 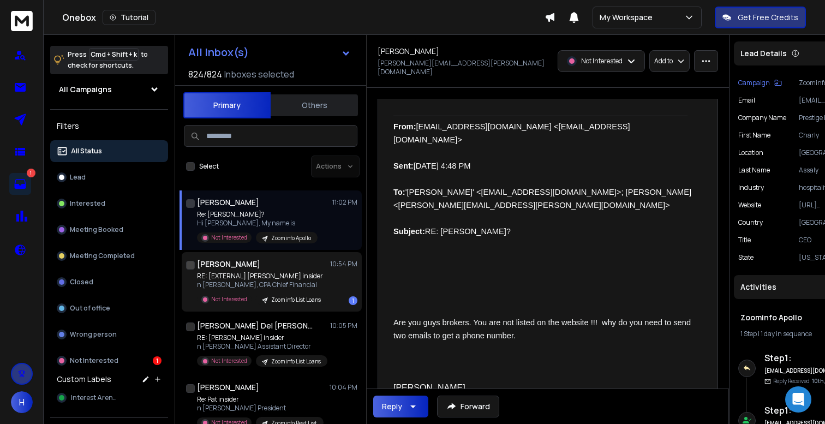 I want to click on p: First Name, so click(x=754, y=135).